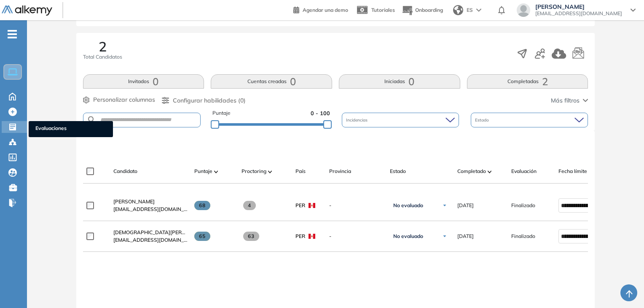 The height and width of the screenshot is (308, 644). Describe the element at coordinates (250, 205) in the screenshot. I see `span: 4` at that location.